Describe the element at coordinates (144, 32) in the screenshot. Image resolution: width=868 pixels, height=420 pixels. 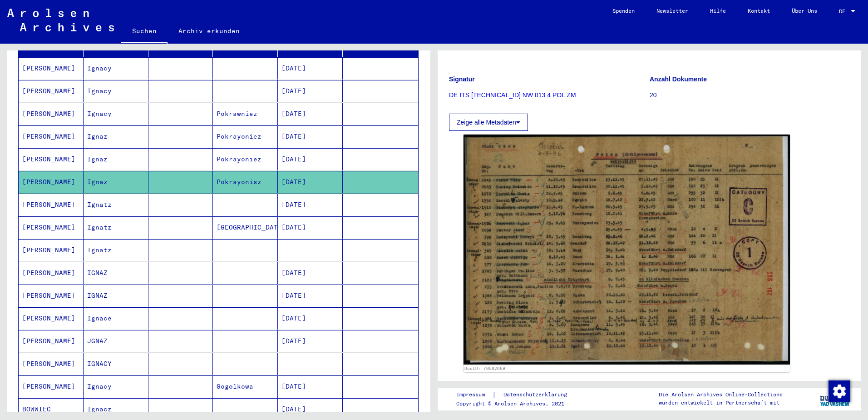
I see `a: Suchen` at that location.